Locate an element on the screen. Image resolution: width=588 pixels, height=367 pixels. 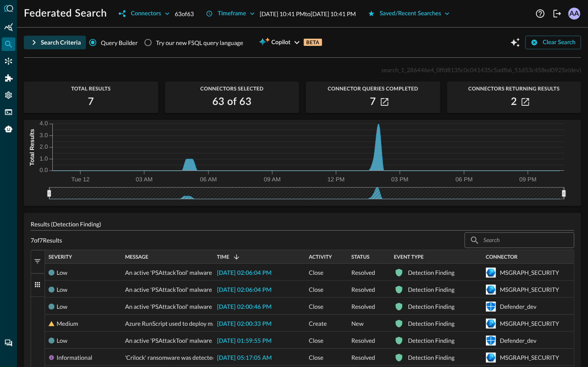
p: 63 of 63 is located at coordinates (184, 13).